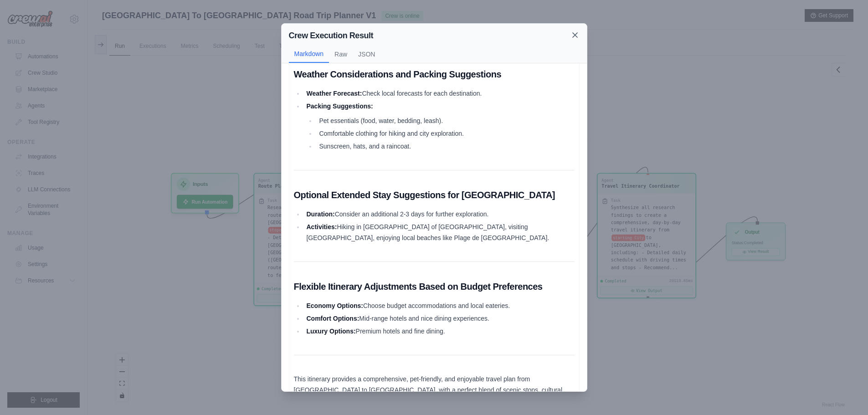  I want to click on strong: Comfort Options:, so click(333, 318).